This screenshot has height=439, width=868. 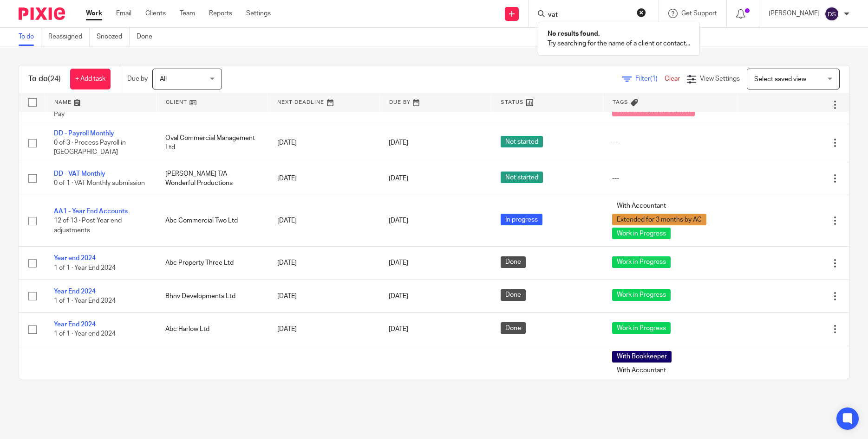 What do you see at coordinates (42, 14) in the screenshot?
I see `img: Pixie` at bounding box center [42, 14].